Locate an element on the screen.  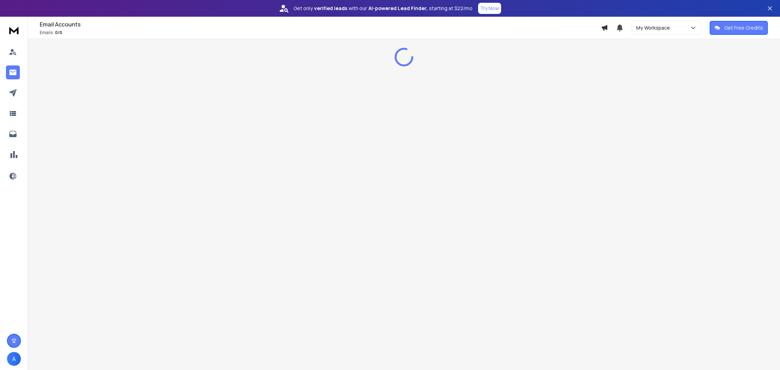
img: logo is located at coordinates (14, 30).